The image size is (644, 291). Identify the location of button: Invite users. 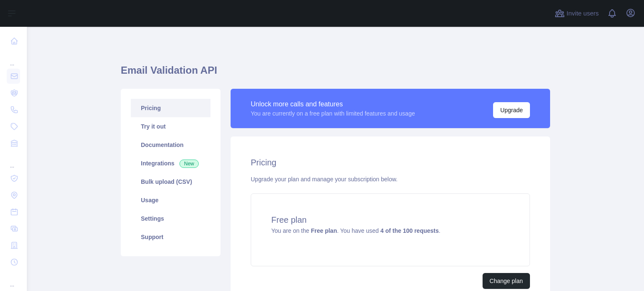
(577, 14).